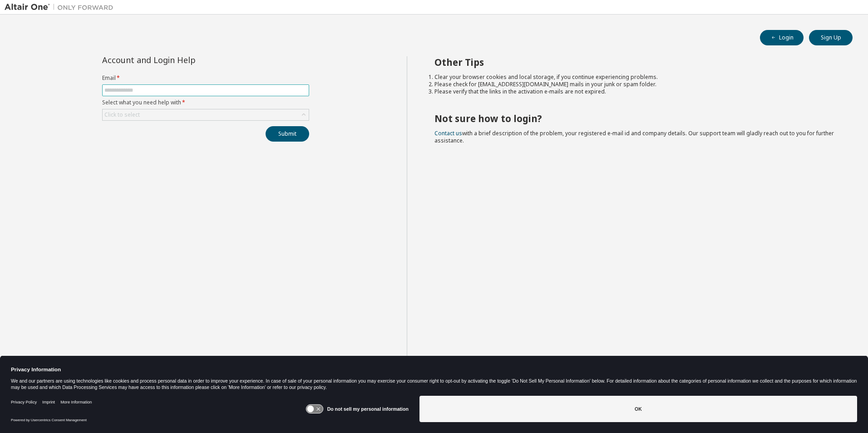  Describe the element at coordinates (206, 78) in the screenshot. I see `label: Email` at that location.